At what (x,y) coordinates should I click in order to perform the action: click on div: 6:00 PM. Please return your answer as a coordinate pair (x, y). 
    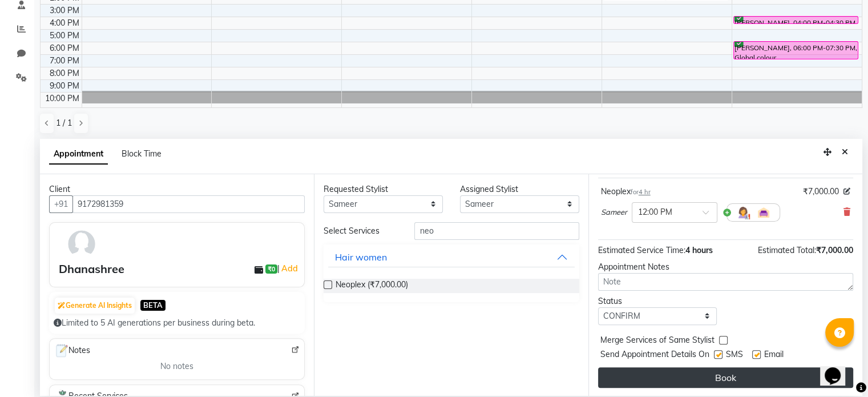
    Looking at the image, I should click on (65, 48).